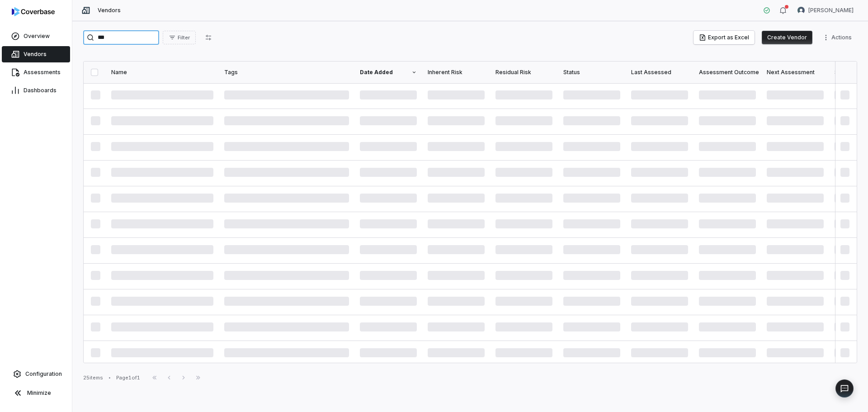 This screenshot has width=868, height=412. Describe the element at coordinates (42, 72) in the screenshot. I see `span: Assessments` at that location.